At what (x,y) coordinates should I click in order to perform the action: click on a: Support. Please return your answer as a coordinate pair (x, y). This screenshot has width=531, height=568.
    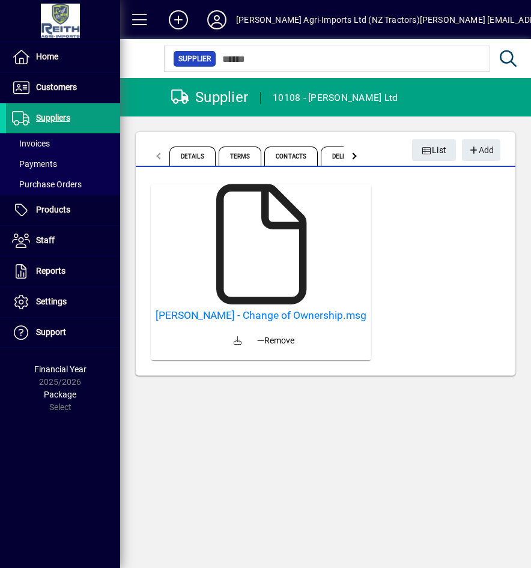
    Looking at the image, I should click on (63, 333).